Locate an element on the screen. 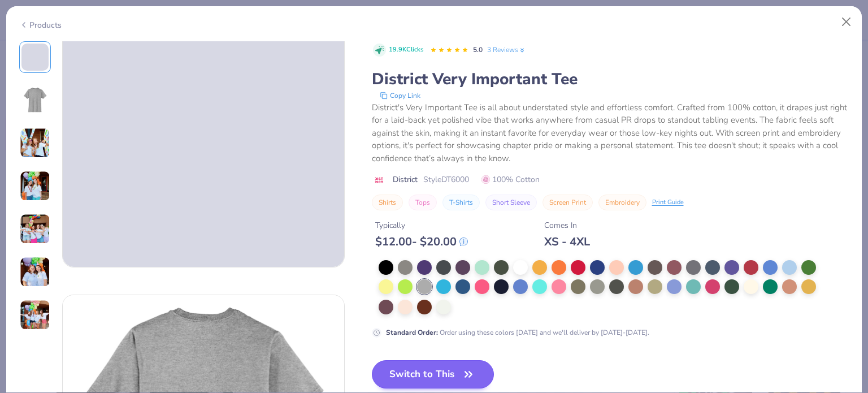 The width and height of the screenshot is (868, 393). button: Short Sleeve is located at coordinates (511, 202).